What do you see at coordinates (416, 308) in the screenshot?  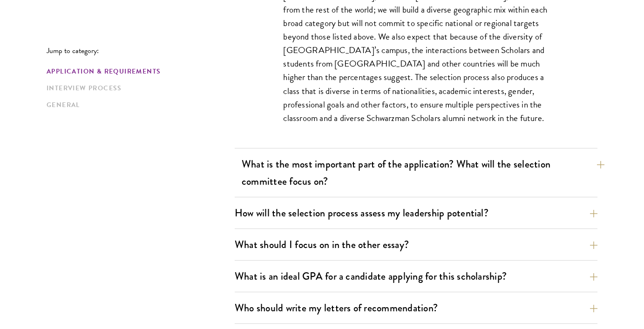 I see `button: Who should write my letters of recommendation?` at bounding box center [416, 308].